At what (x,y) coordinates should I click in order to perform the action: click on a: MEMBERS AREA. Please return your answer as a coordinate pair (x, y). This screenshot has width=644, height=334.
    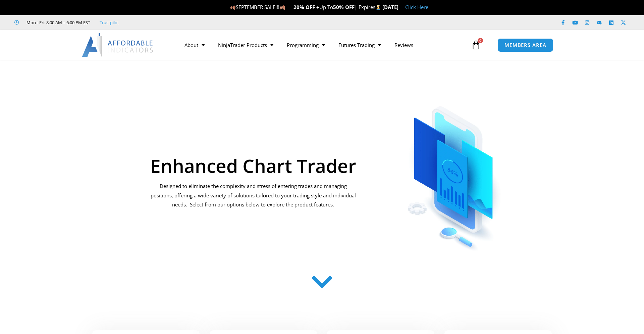
    Looking at the image, I should click on (525, 45).